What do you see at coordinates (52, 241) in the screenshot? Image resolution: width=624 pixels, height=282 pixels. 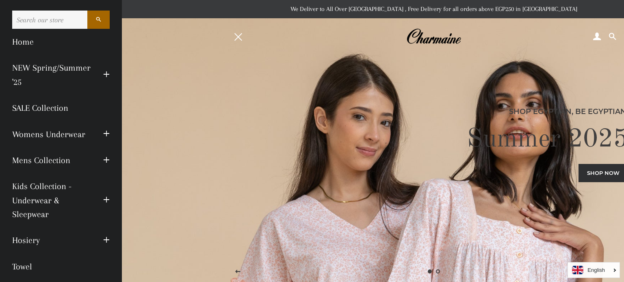 I see `a: Hosiery` at bounding box center [52, 241].